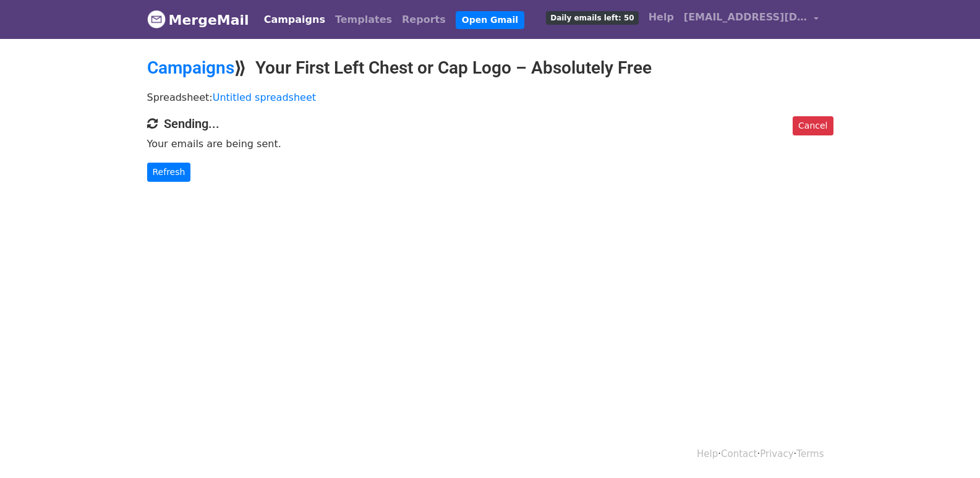 The height and width of the screenshot is (478, 980). Describe the element at coordinates (739, 453) in the screenshot. I see `a: Contact` at that location.